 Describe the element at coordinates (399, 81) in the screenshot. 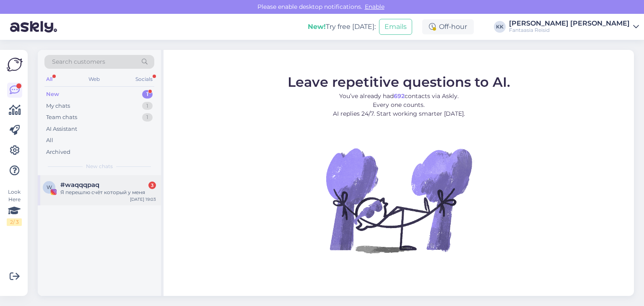

I see `span: Leave repetitive questions to AI.` at that location.